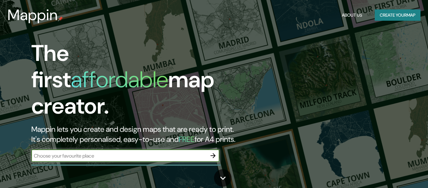 The width and height of the screenshot is (428, 188). I want to click on h2: Mappin lets you create and design maps that are ready to print. It's completely personalised, eas..., so click(138, 134).